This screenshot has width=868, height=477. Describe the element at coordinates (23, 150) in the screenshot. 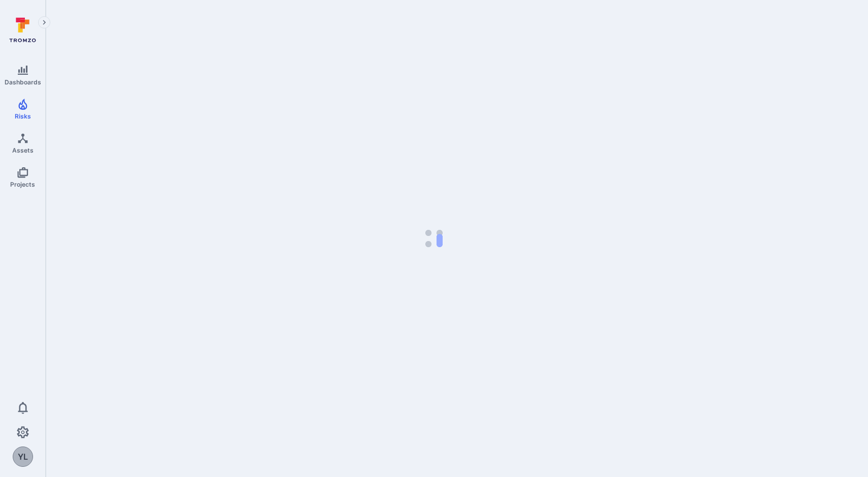

I see `span: Assets` at that location.